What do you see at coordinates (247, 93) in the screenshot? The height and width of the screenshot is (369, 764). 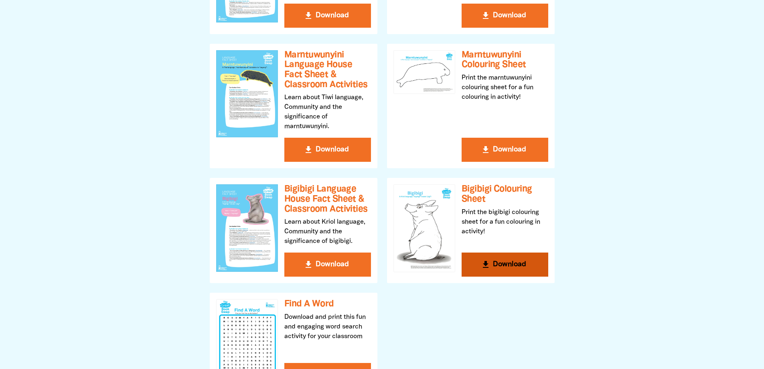 I see `img: Marntuwunyini Language House Fact Sheet & Classroom Activities` at bounding box center [247, 93].